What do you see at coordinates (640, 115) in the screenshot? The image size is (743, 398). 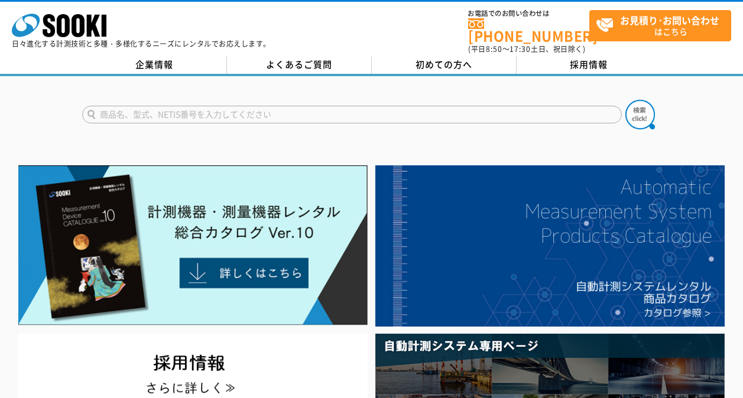 I see `img: btn_search.png` at bounding box center [640, 115].